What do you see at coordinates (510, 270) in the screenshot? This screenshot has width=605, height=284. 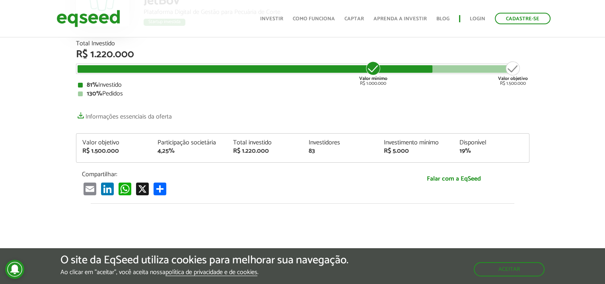 I see `button: Aceitar` at bounding box center [510, 270].